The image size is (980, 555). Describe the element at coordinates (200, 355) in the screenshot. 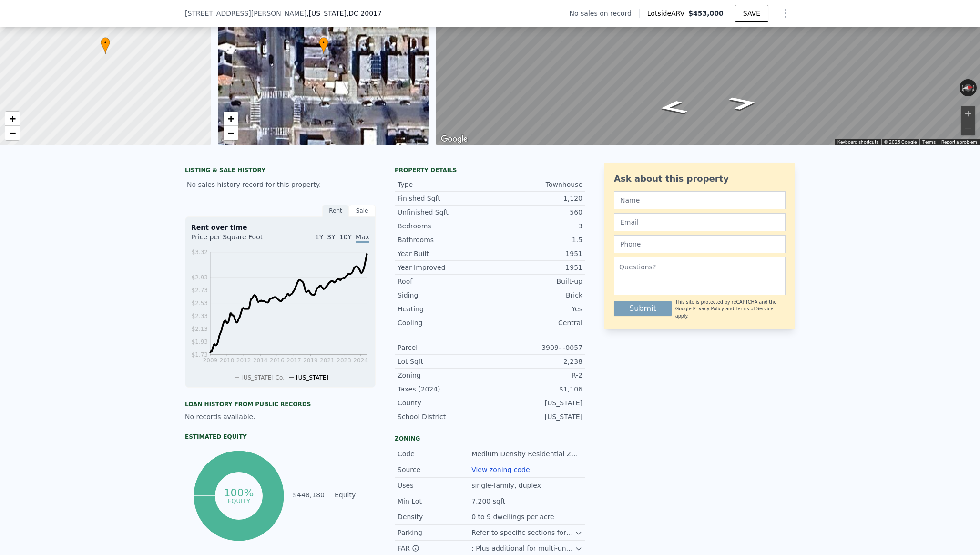

I see `tspan: $1.73` at that location.